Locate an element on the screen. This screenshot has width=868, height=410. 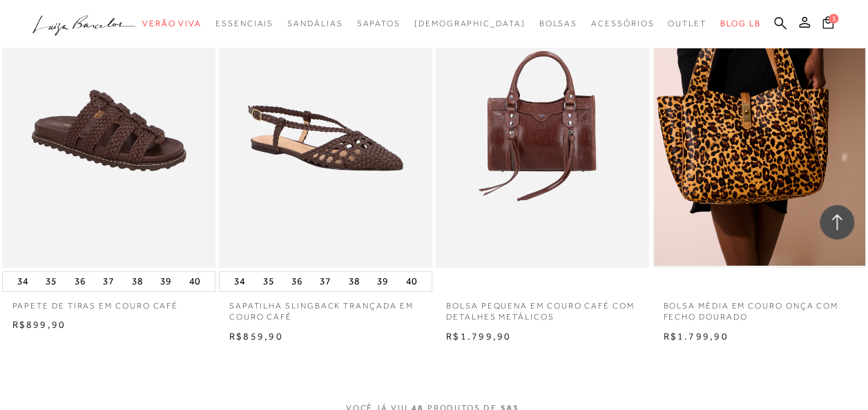
span: R$859,90 is located at coordinates (256, 336).